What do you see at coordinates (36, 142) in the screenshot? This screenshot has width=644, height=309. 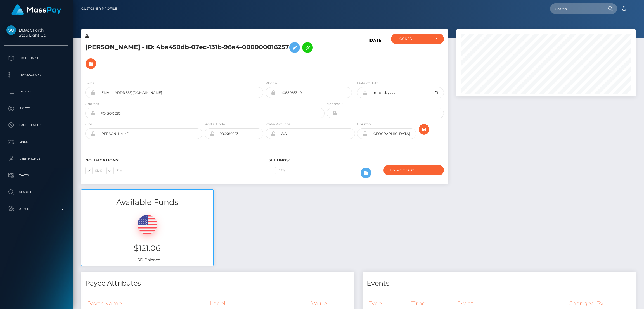 I see `p: Links` at bounding box center [36, 142].